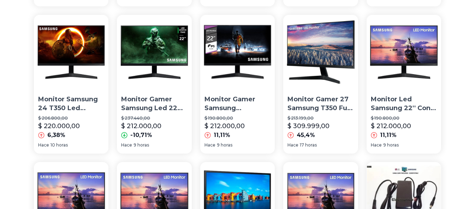 The width and height of the screenshot is (475, 209). What do you see at coordinates (308, 145) in the screenshot?
I see `span: 17 horas` at bounding box center [308, 145].